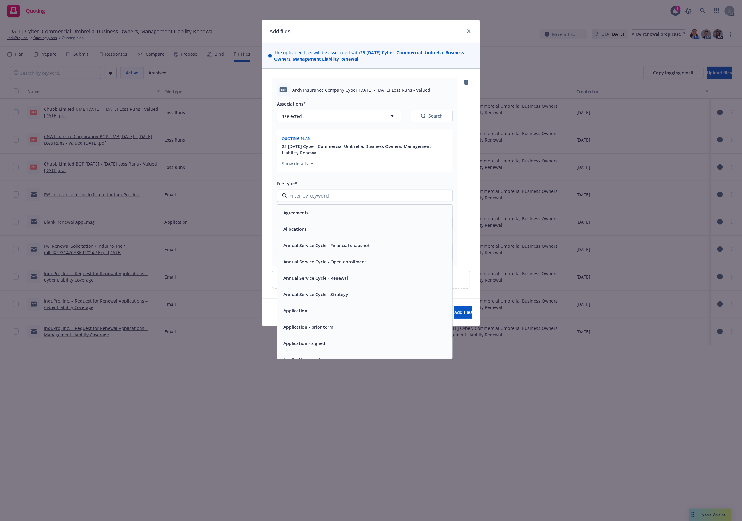 The image size is (742, 521). What do you see at coordinates (424, 116) in the screenshot?
I see `svg: Search` at bounding box center [424, 116].